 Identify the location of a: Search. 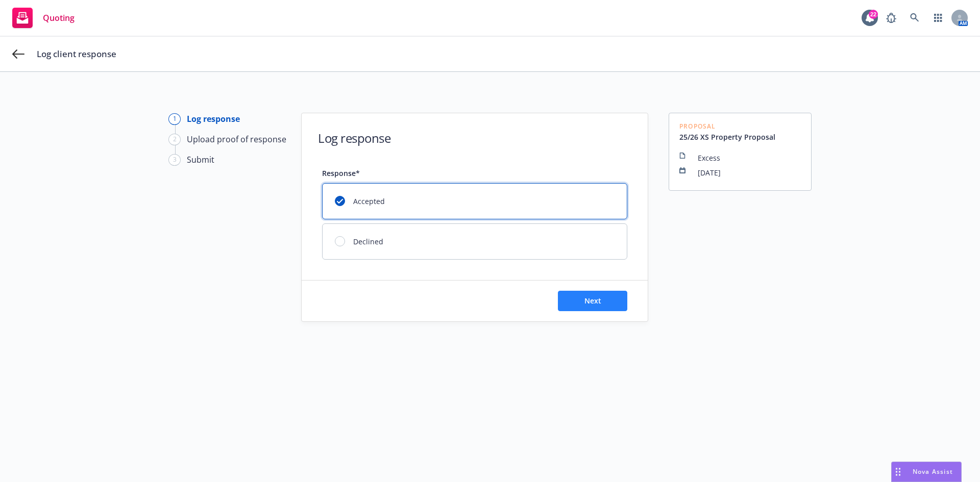
(915, 18).